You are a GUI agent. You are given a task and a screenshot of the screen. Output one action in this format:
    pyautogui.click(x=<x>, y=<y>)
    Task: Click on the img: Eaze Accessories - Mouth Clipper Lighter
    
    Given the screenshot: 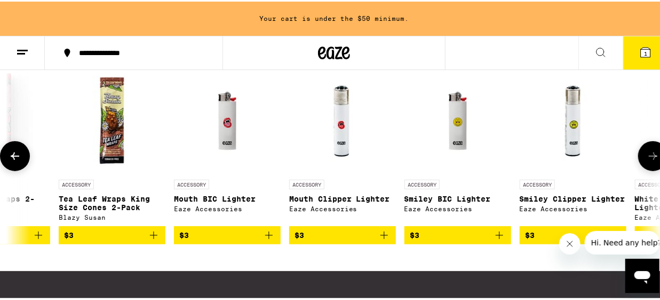 What is the action you would take?
    pyautogui.click(x=343, y=119)
    